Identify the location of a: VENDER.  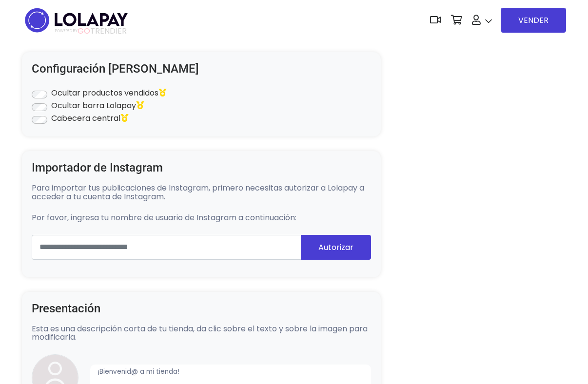
(534, 20).